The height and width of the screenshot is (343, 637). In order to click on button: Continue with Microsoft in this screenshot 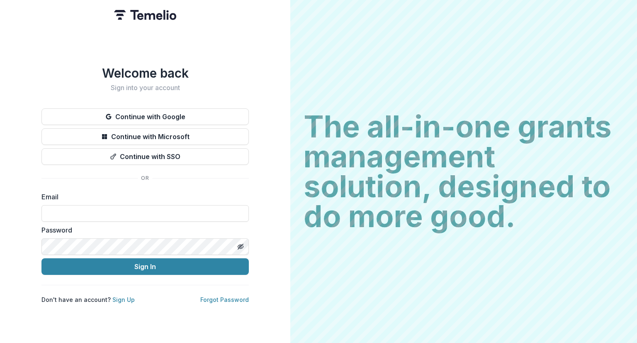, I will do `click(145, 136)`.